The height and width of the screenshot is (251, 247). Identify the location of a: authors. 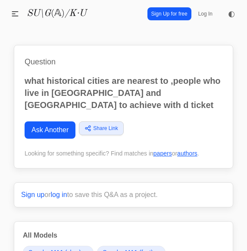
(187, 153).